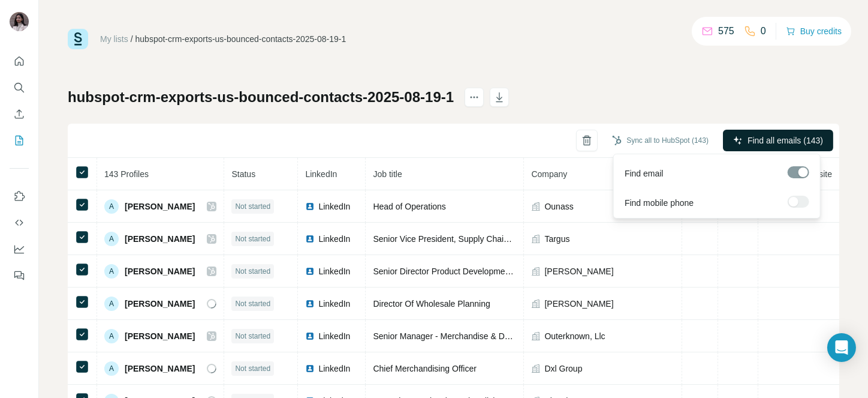  Describe the element at coordinates (779, 140) in the screenshot. I see `button: Find all emails (143)` at that location.